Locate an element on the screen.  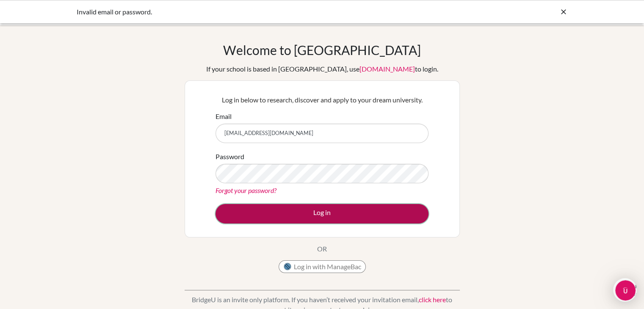
label: Password is located at coordinates (230, 157).